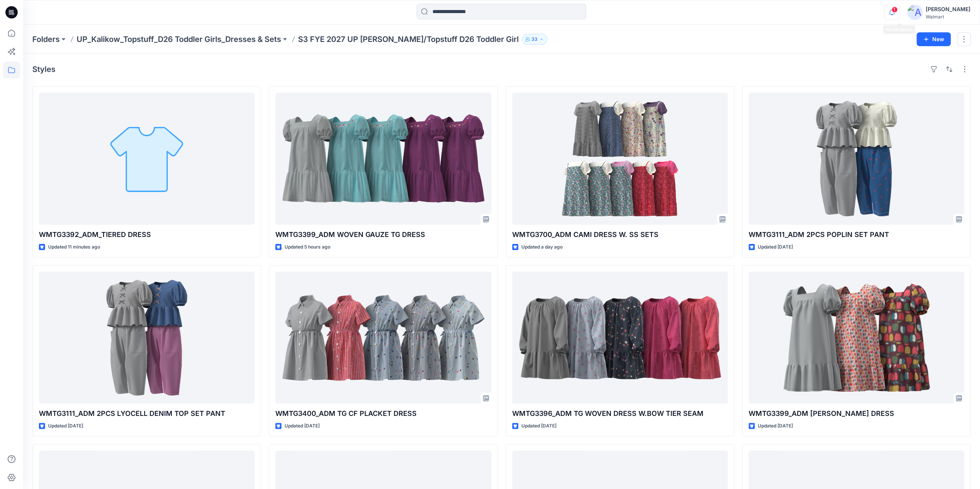 The width and height of the screenshot is (980, 489). I want to click on a: WMTG3396_ADM TG WOVEN DRESS W.BOW TIER SEAM, so click(620, 337).